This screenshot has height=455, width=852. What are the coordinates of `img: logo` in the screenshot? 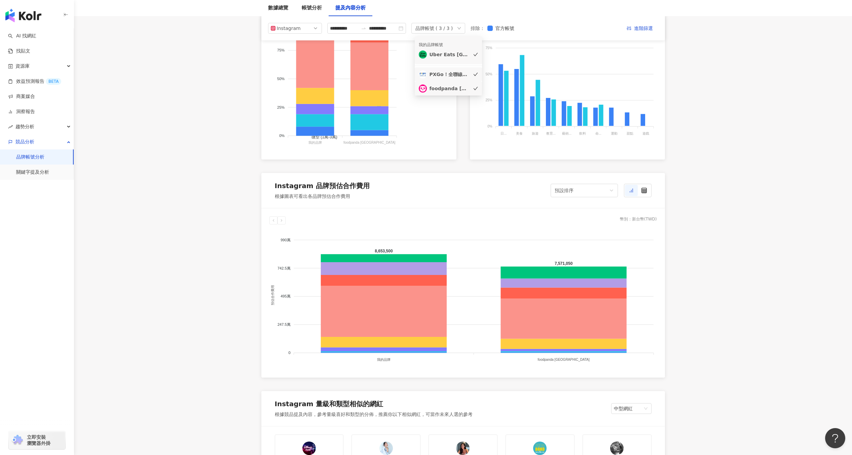 It's located at (23, 15).